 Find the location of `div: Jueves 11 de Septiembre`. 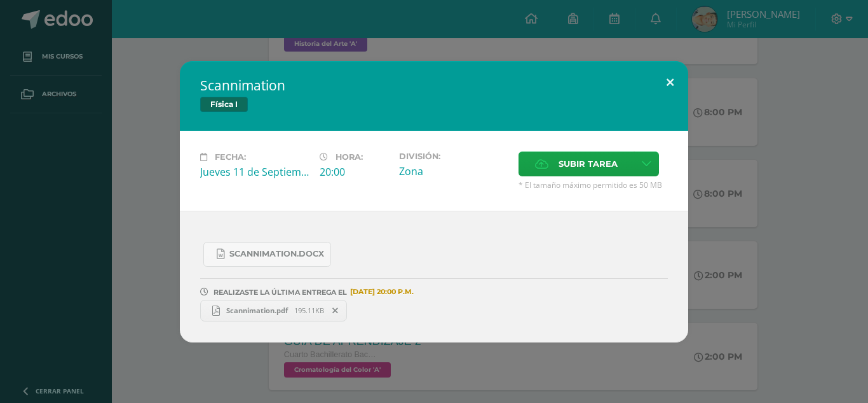

div: Jueves 11 de Septiembre is located at coordinates (255, 172).